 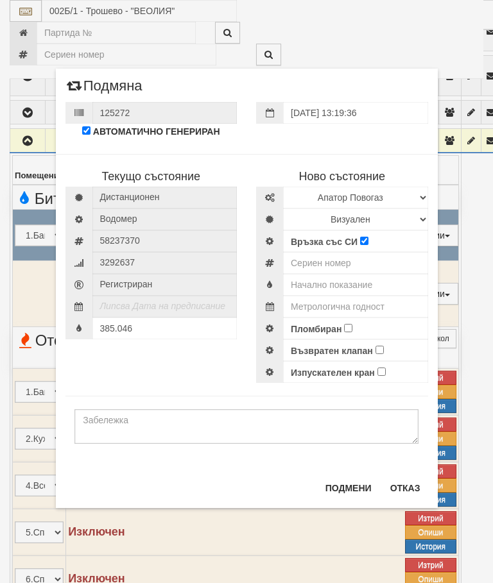 What do you see at coordinates (356, 263) in the screenshot?
I see `input: Сериен номер` at bounding box center [356, 263].